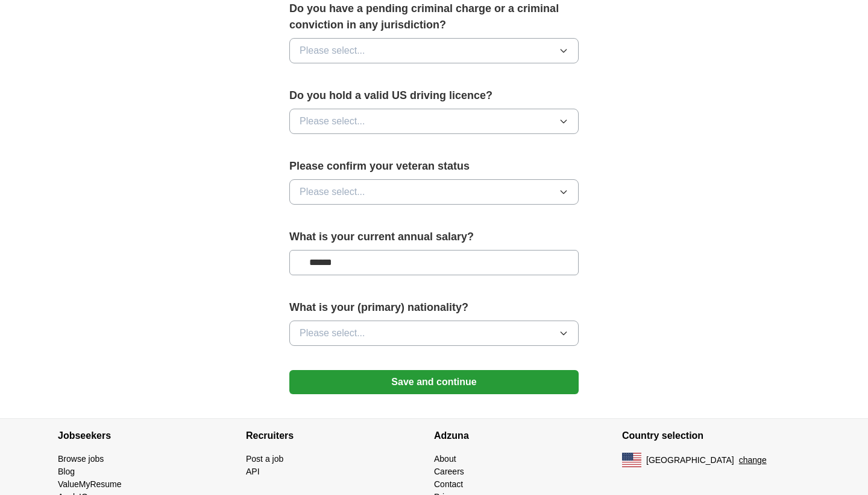 The width and height of the screenshot is (868, 495). I want to click on a: API, so click(252, 471).